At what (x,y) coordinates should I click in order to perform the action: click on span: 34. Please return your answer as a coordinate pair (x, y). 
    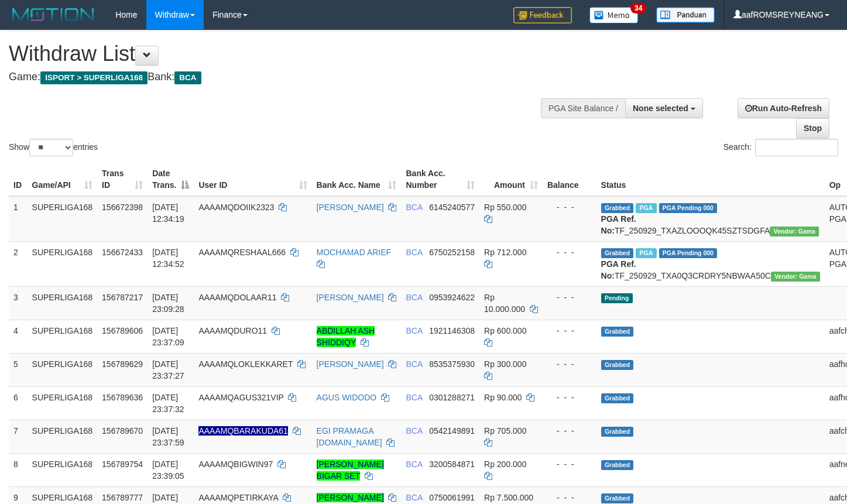
    Looking at the image, I should click on (637, 9).